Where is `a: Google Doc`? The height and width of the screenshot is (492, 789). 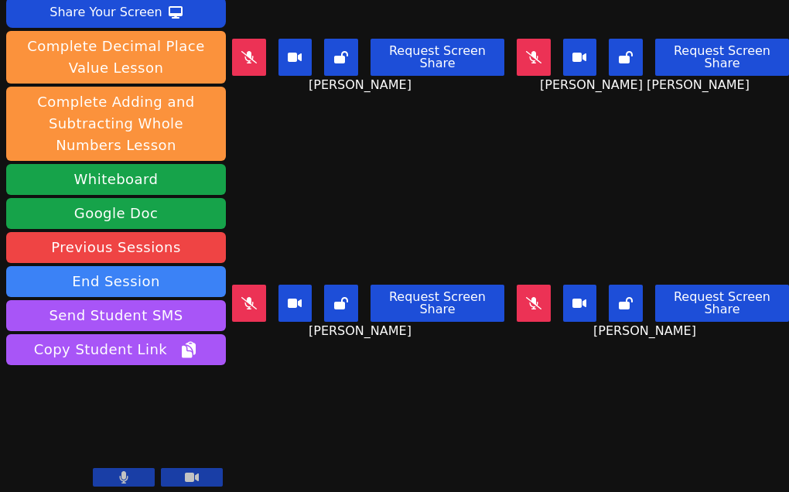
a: Google Doc is located at coordinates (116, 213).